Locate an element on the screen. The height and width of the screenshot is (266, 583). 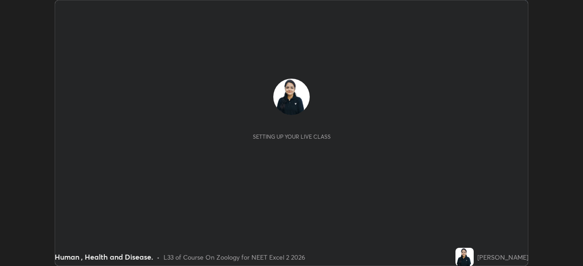
div: Human , Health and Disease. is located at coordinates (104, 257).